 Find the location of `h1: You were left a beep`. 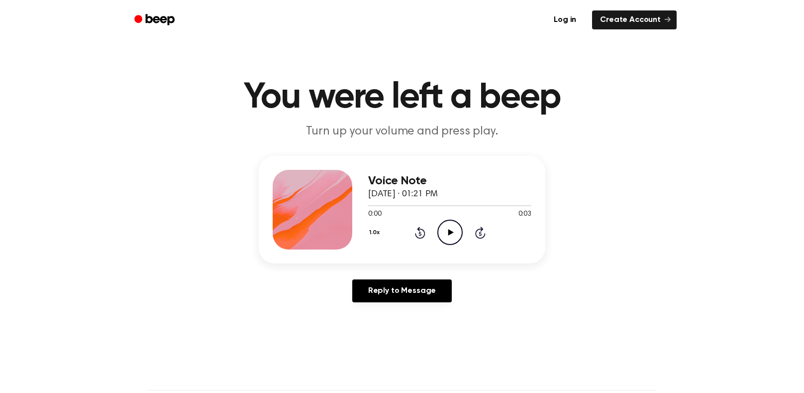

h1: You were left a beep is located at coordinates (402, 98).